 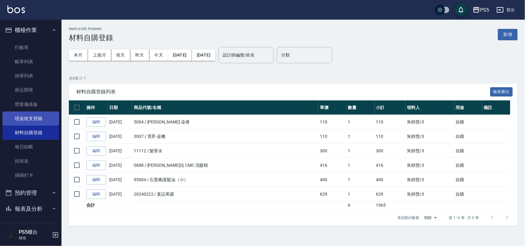 I want to click on button: 櫃檯作業, so click(x=31, y=30).